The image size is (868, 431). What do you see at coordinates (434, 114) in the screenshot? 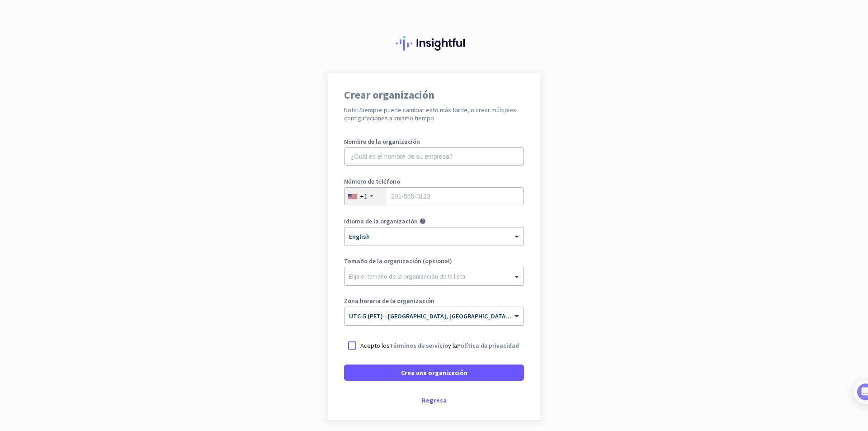
I see `h2: Nota: Siempre puede cambiar esto más tarde, o crear múltiples configuraciones al mismo tiempo` at bounding box center [434, 114].